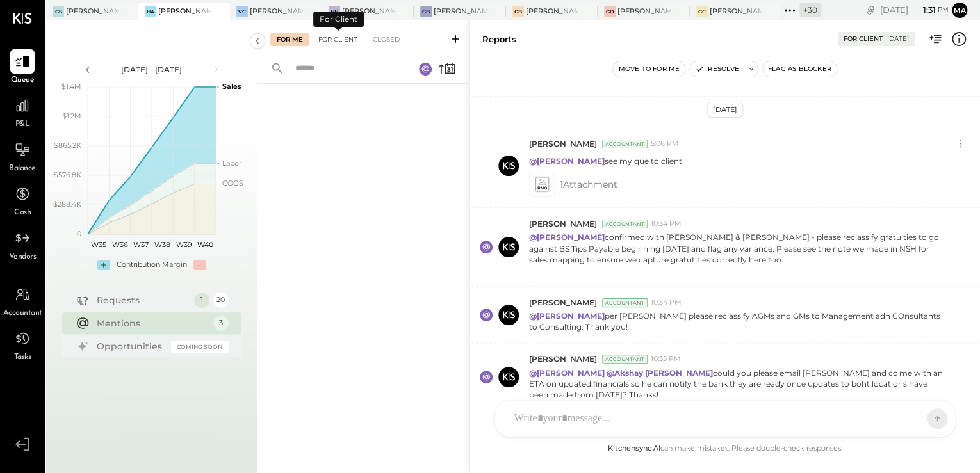 This screenshot has width=980, height=473. What do you see at coordinates (151, 12) in the screenshot?
I see `div: HA` at bounding box center [151, 12].